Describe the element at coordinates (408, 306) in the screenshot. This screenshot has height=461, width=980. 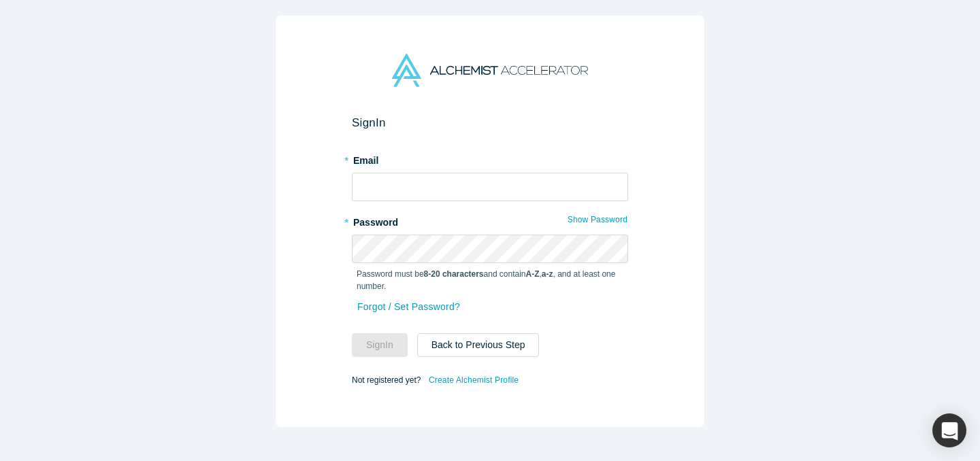
I see `a: Forgot / Set Password?` at that location.